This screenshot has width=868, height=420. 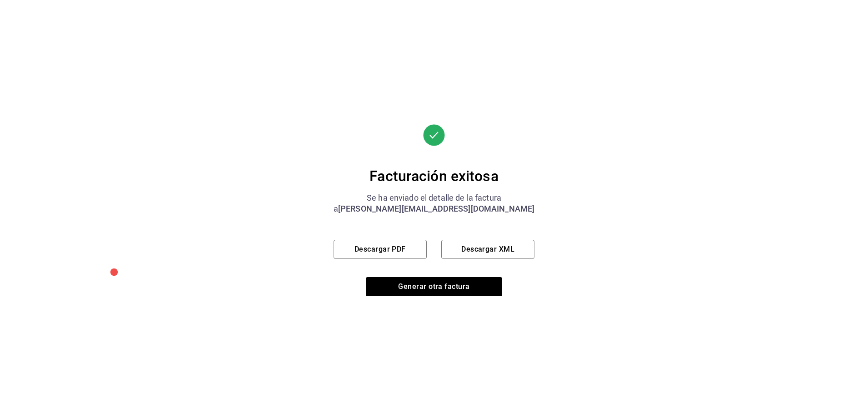 I want to click on div: a, so click(x=434, y=208).